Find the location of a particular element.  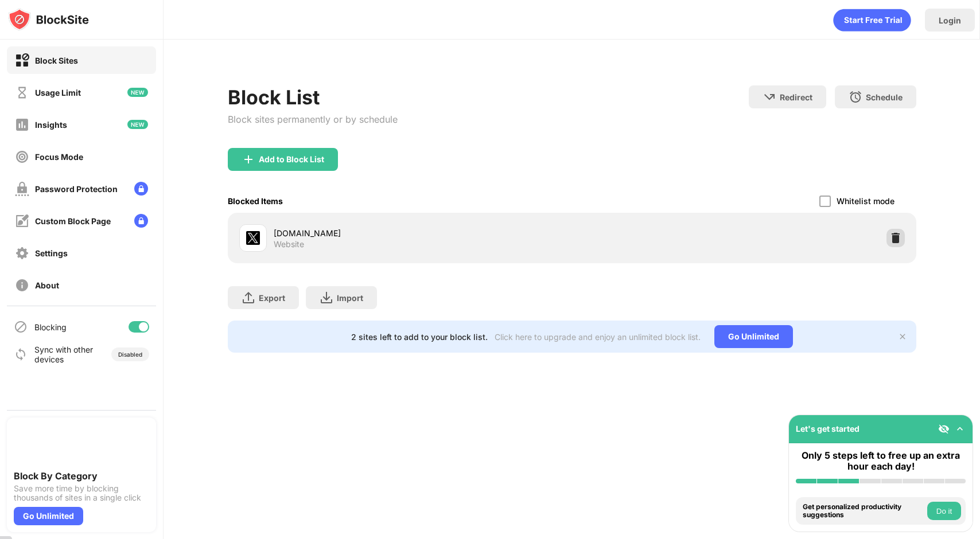

div: Block By Category is located at coordinates (81, 476).